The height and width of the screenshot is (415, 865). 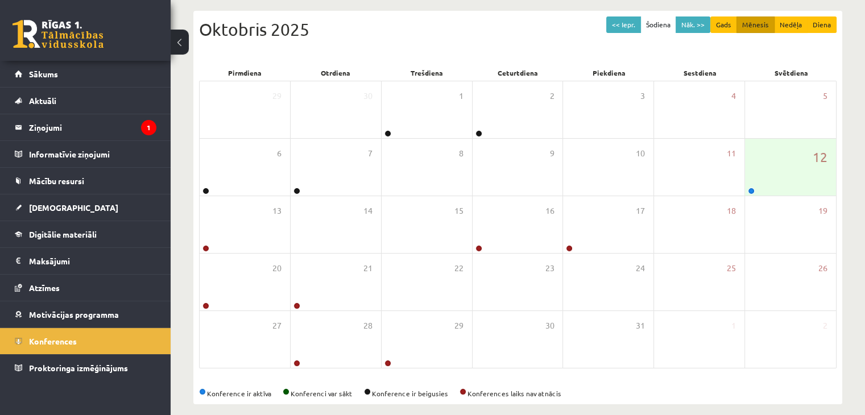 I want to click on a: Ziņojumi1, so click(x=85, y=127).